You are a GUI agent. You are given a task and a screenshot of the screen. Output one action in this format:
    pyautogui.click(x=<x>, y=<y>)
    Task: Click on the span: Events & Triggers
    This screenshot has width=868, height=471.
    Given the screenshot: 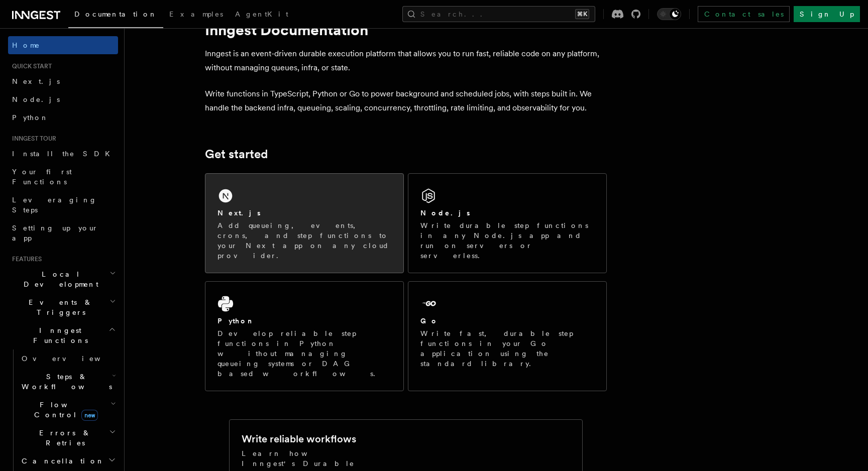 What is the action you would take?
    pyautogui.click(x=59, y=307)
    